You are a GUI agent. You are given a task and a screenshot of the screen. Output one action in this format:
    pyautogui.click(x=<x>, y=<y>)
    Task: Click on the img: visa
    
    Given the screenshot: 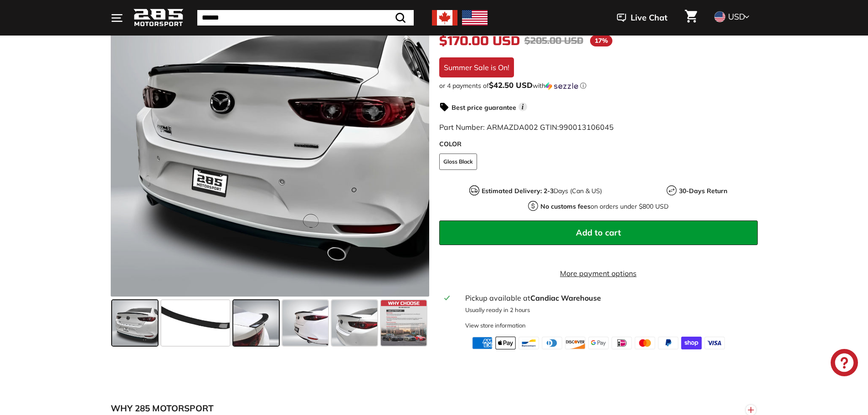 What is the action you would take?
    pyautogui.click(x=714, y=343)
    